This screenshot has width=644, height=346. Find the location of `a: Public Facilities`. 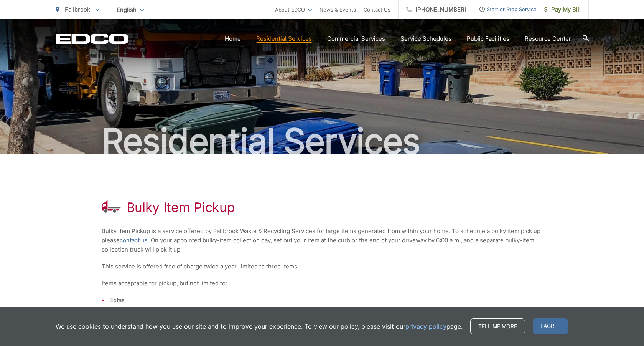

a: Public Facilities is located at coordinates (488, 39).